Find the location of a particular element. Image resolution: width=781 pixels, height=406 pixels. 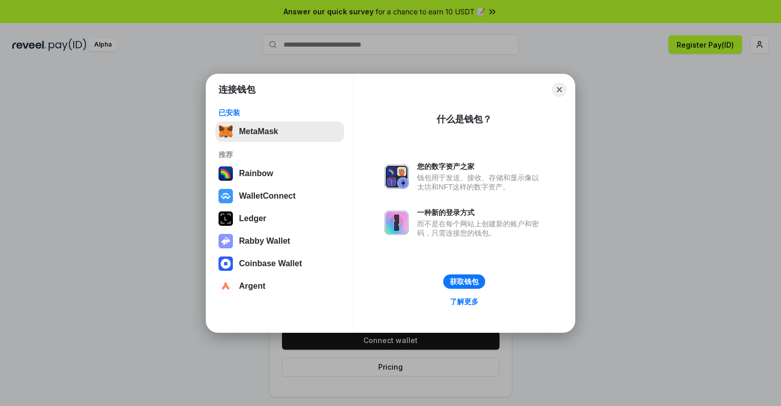

button: 获取钱包 is located at coordinates (464, 282).